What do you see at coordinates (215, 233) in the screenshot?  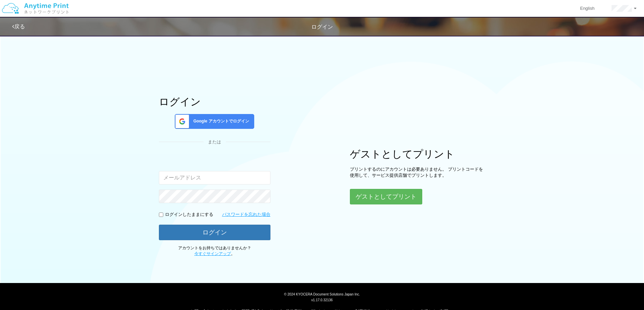 I see `button: ログイン` at bounding box center [215, 233].